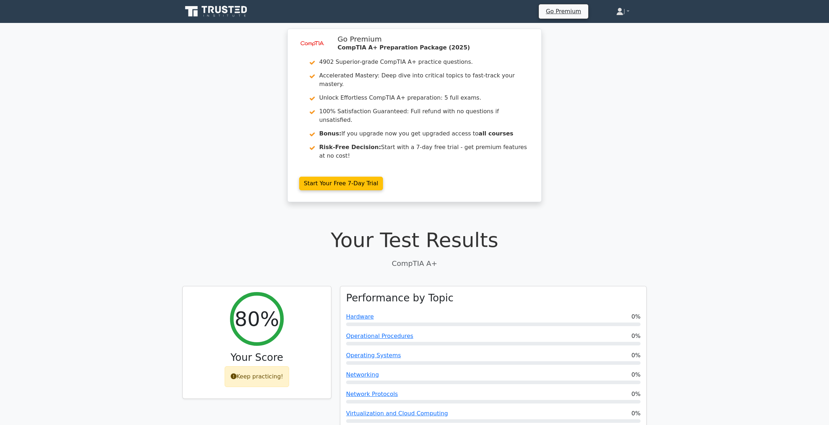 The height and width of the screenshot is (425, 829). I want to click on a: Operating Systems, so click(373, 355).